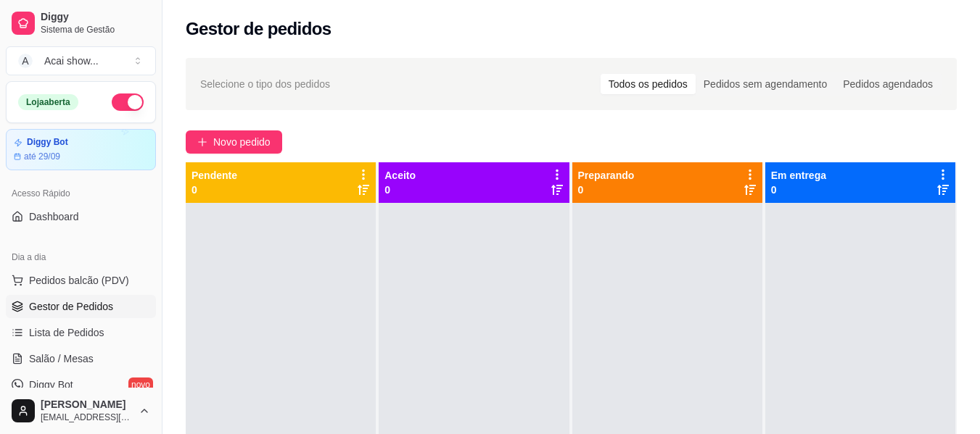 Image resolution: width=980 pixels, height=434 pixels. I want to click on article: Diggy Bot, so click(47, 142).